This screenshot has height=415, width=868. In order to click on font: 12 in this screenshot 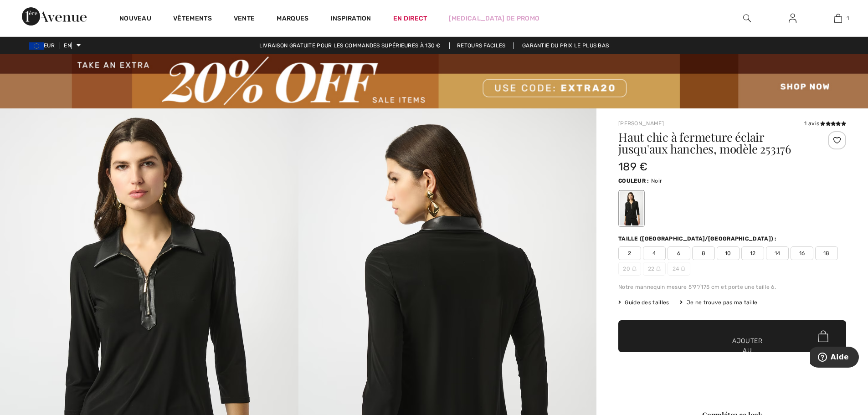, I will do `click(752, 253)`.